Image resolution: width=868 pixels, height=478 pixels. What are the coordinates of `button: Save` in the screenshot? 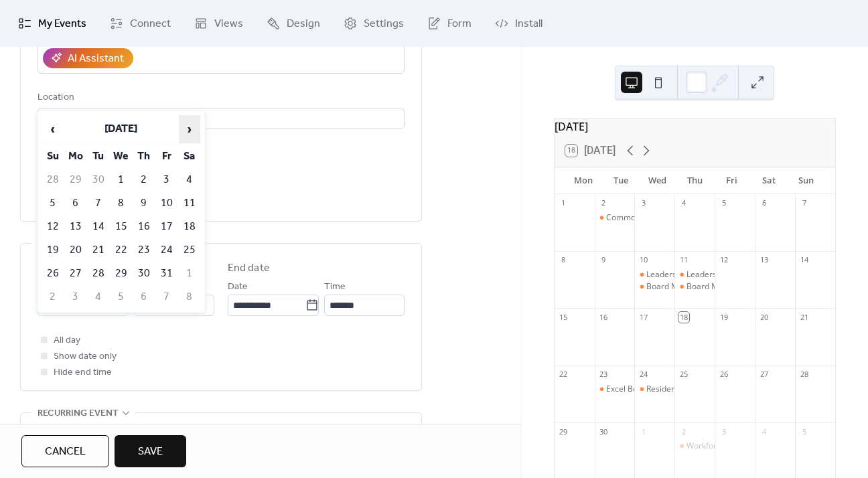 It's located at (150, 451).